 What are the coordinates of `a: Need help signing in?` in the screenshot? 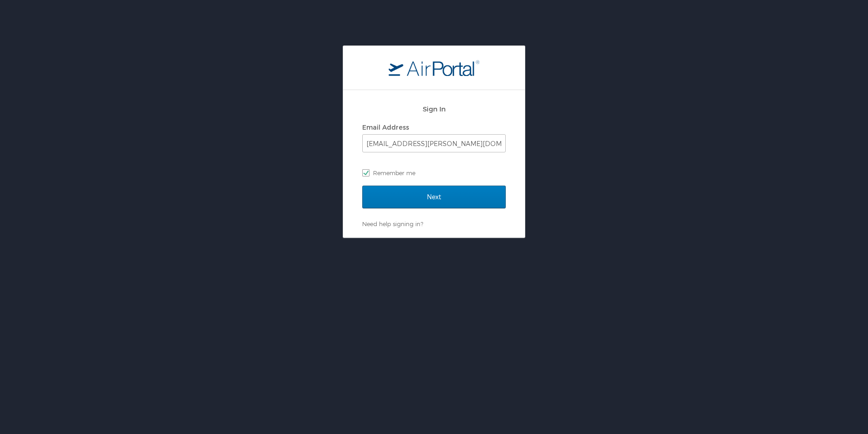 It's located at (393, 224).